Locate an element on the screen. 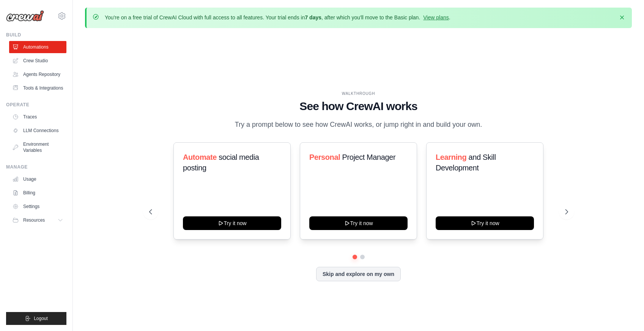  span: Learning is located at coordinates (451, 157).